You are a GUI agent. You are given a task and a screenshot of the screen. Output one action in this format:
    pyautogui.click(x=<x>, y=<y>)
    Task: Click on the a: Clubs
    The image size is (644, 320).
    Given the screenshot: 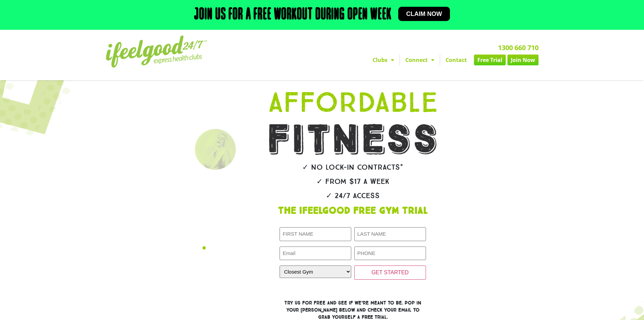 What is the action you would take?
    pyautogui.click(x=383, y=60)
    